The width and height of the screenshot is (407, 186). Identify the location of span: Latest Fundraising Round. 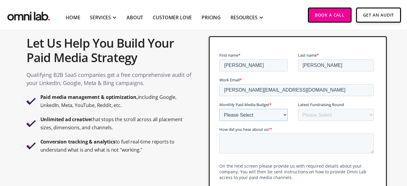
(102, 52).